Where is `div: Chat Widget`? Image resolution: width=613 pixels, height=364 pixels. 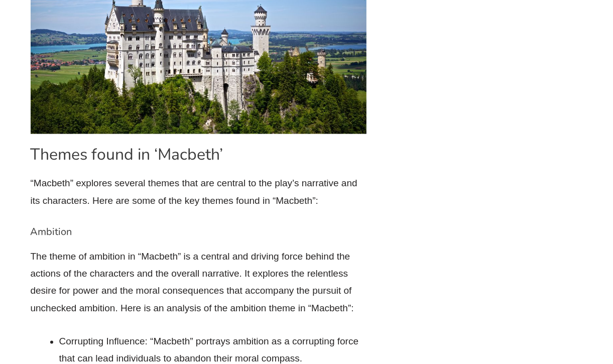 div: Chat Widget is located at coordinates (529, 307).